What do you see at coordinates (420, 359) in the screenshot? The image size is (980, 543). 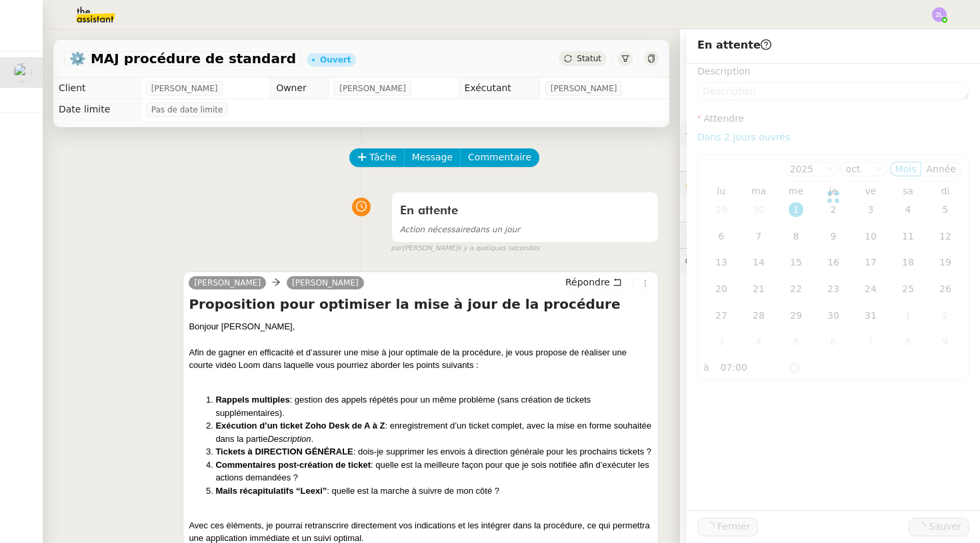 I see `div: Afin de gagner en efficacité et d’assurer une mise à jour optimale de la procédure, je vous propo...` at bounding box center [420, 359].